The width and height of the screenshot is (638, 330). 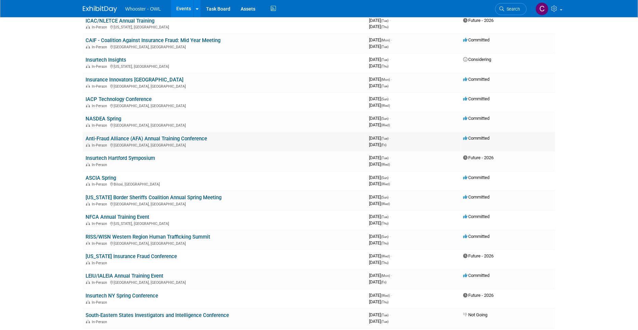 What do you see at coordinates (386, 276) in the screenshot?
I see `span: (Mon)` at bounding box center [386, 276].